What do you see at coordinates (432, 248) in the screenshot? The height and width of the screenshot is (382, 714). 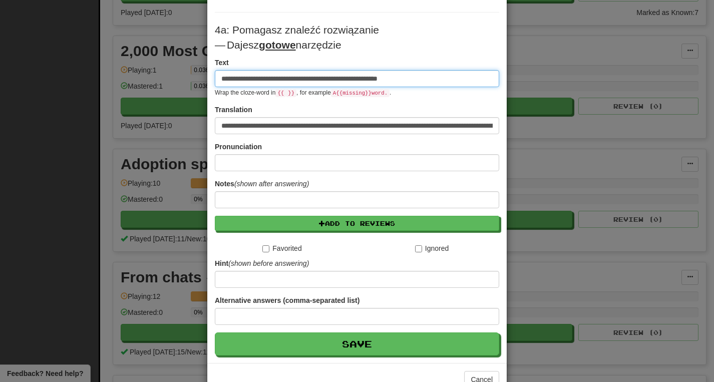 I see `label: Ignored` at bounding box center [432, 248].